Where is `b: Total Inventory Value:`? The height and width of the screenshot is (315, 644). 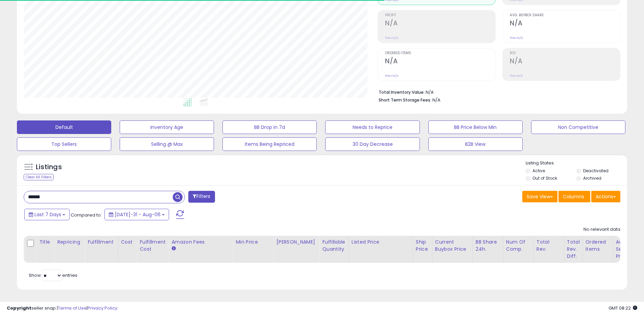
b: Total Inventory Value: is located at coordinates (401, 92).